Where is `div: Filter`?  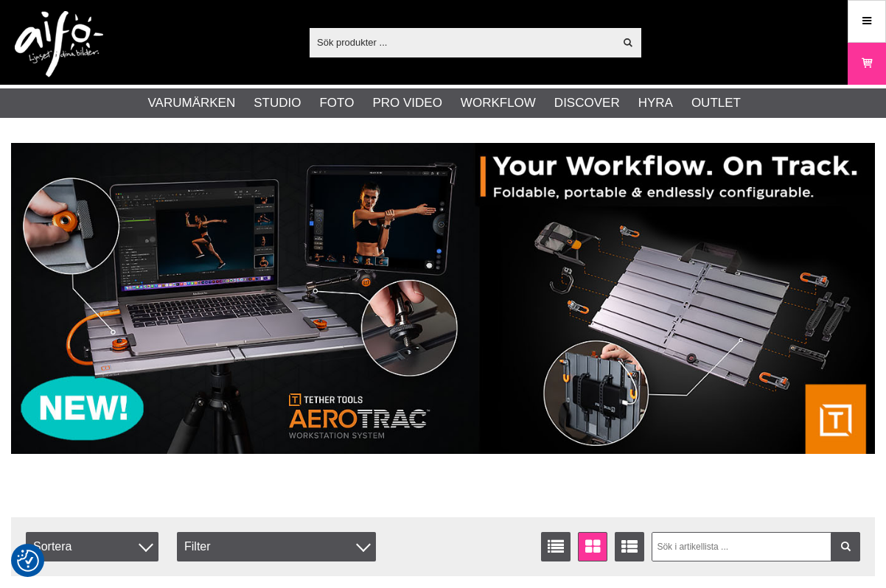 div: Filter is located at coordinates (276, 546).